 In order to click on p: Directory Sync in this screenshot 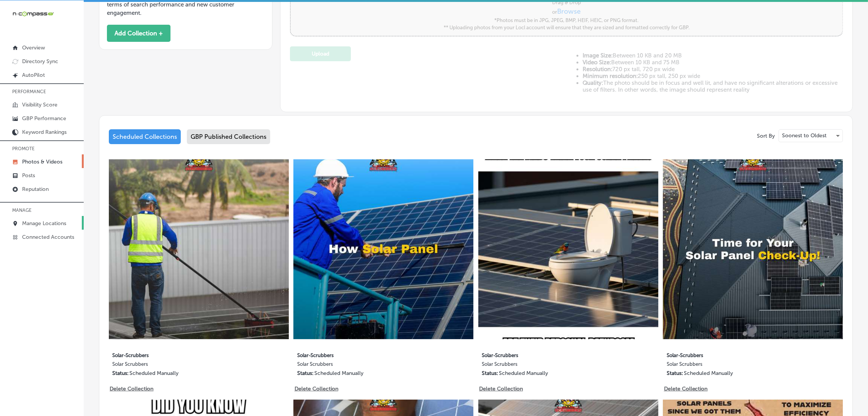, I will do `click(40, 61)`.